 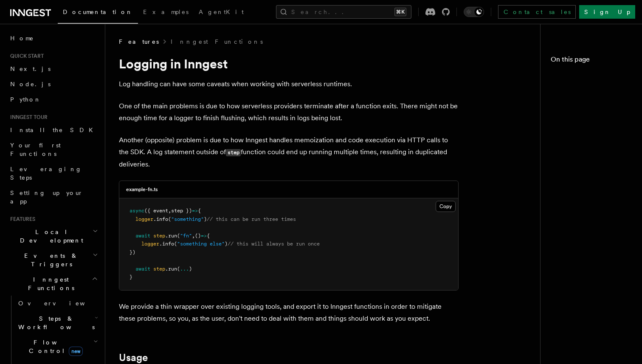 What do you see at coordinates (156, 210) in the screenshot?
I see `span: ({ event` at bounding box center [156, 210].